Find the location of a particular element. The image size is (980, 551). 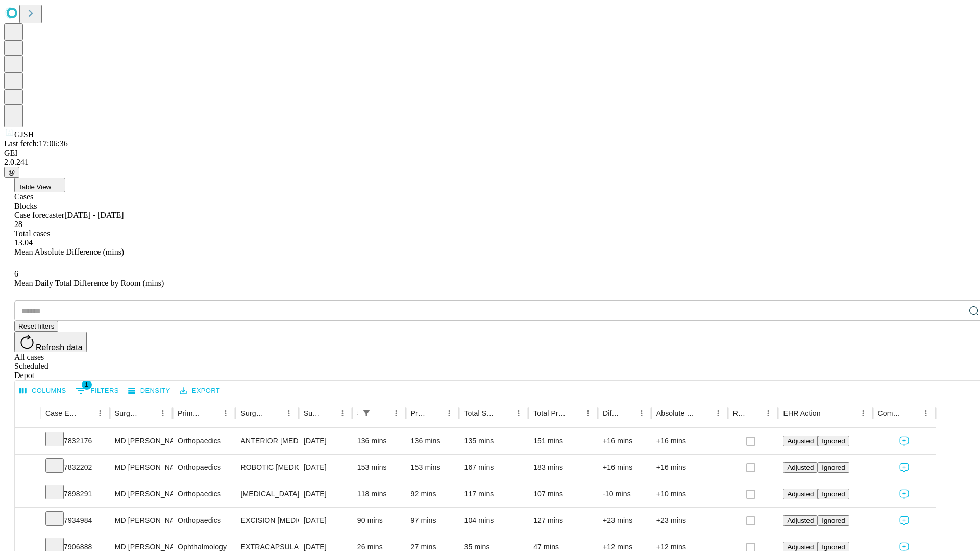

div: 7832202 is located at coordinates (75, 467).